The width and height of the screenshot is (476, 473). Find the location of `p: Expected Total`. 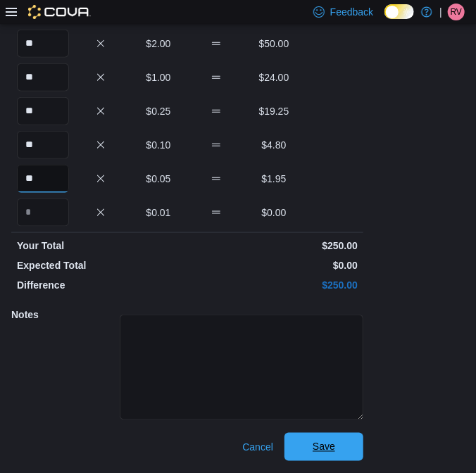

p: Expected Total is located at coordinates (101, 265).